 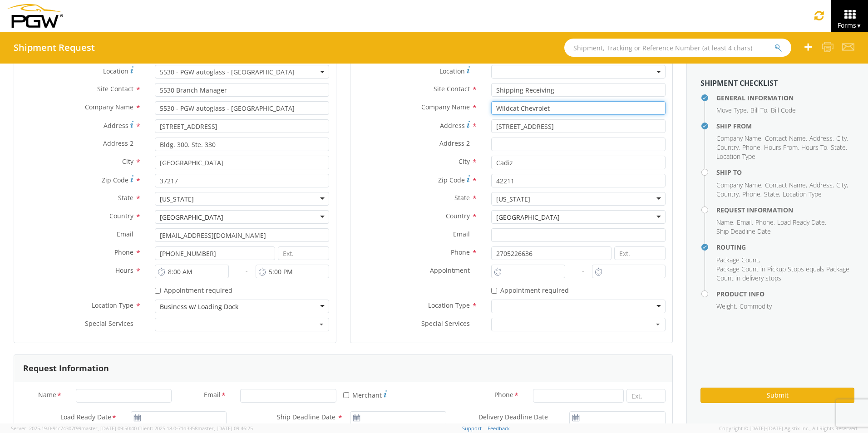 What do you see at coordinates (786, 172) in the screenshot?
I see `h4: Ship To` at bounding box center [786, 172].